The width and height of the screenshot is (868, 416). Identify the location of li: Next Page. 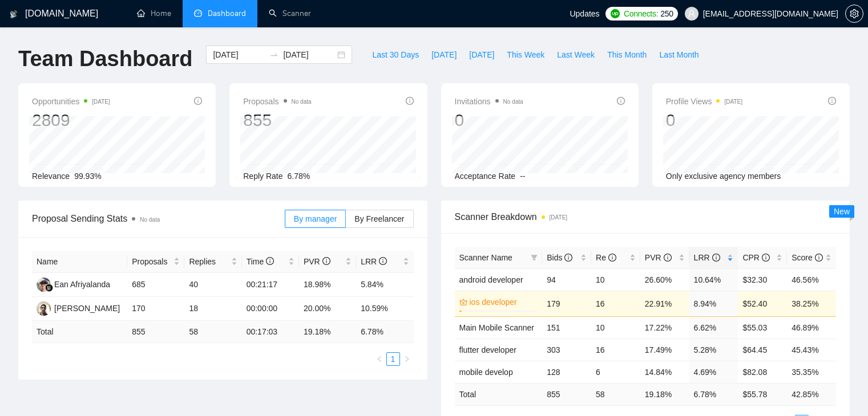
(407, 359).